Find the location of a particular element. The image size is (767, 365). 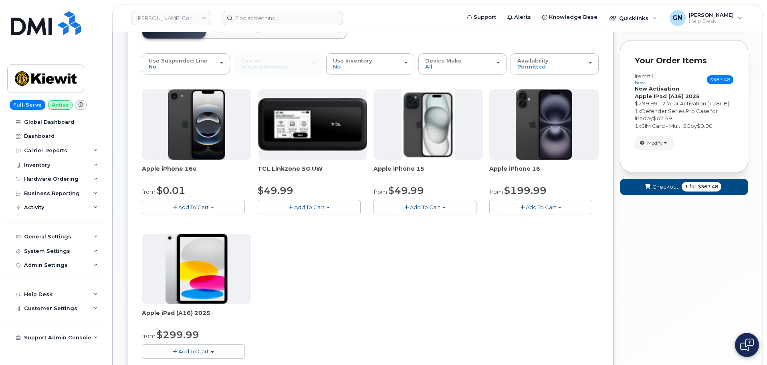

span: $0.00 is located at coordinates (705, 126).